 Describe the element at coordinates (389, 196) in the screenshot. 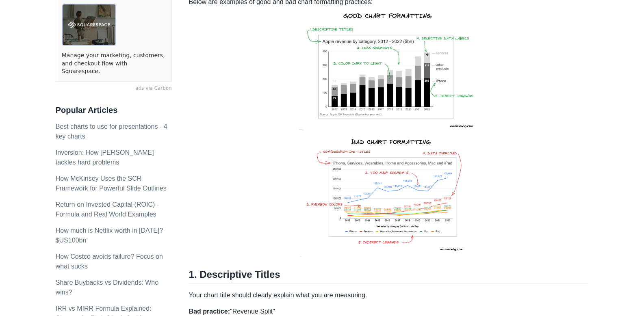

I see `img: bad-chart-formatting` at that location.